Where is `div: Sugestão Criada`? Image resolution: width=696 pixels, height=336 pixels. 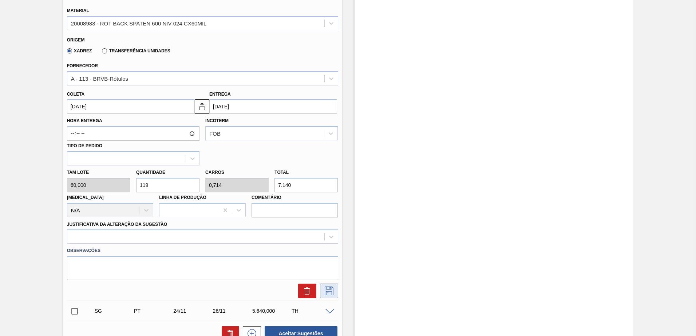
div: Sugestão Criada is located at coordinates (115, 311).